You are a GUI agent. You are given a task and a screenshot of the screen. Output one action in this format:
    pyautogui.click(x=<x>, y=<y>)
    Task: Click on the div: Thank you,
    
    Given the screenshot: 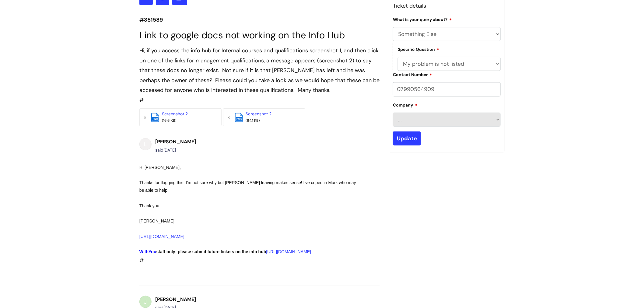 What is the action you would take?
    pyautogui.click(x=249, y=206)
    